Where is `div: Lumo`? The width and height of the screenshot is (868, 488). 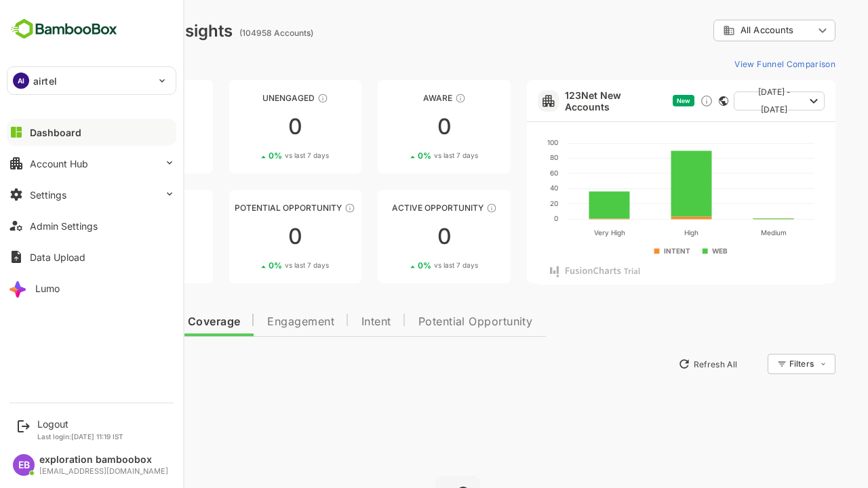 div: Lumo is located at coordinates (47, 288).